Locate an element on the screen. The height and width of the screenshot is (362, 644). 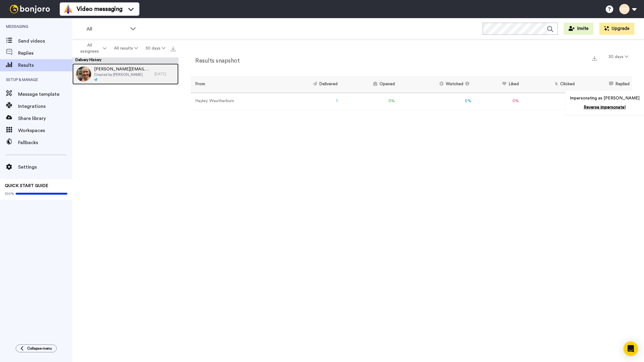
th: Delivered is located at coordinates (309, 85).